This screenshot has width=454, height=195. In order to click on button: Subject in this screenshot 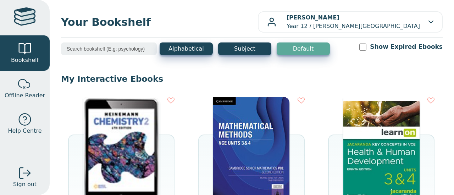, I will do `click(245, 49)`.